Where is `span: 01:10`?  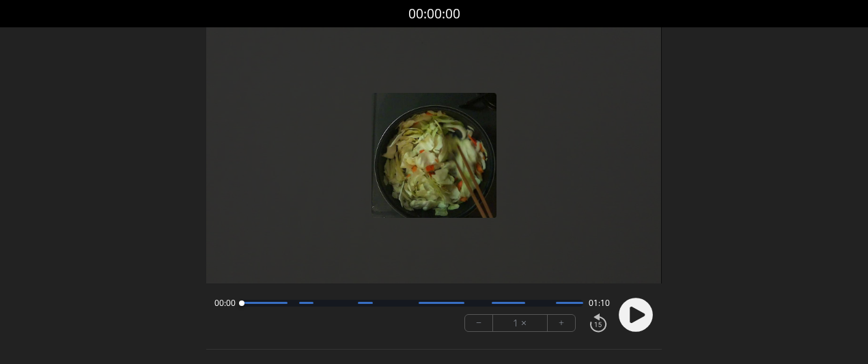 span: 01:10 is located at coordinates (599, 303).